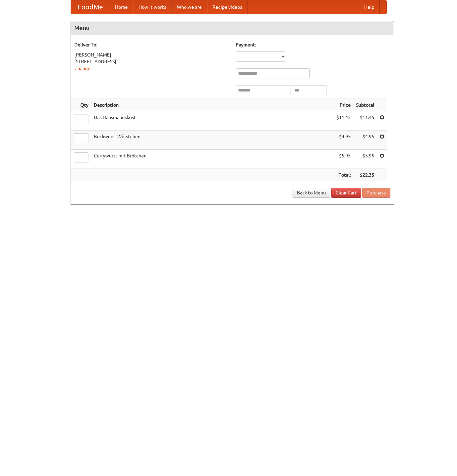  Describe the element at coordinates (212, 140) in the screenshot. I see `td: Bockwurst Würstchen` at that location.